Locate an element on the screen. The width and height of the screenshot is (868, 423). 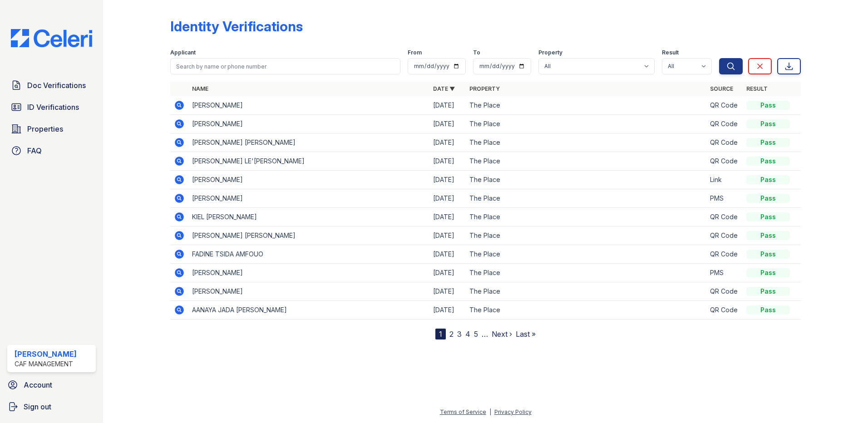
span: ID Verifications is located at coordinates (53, 107).